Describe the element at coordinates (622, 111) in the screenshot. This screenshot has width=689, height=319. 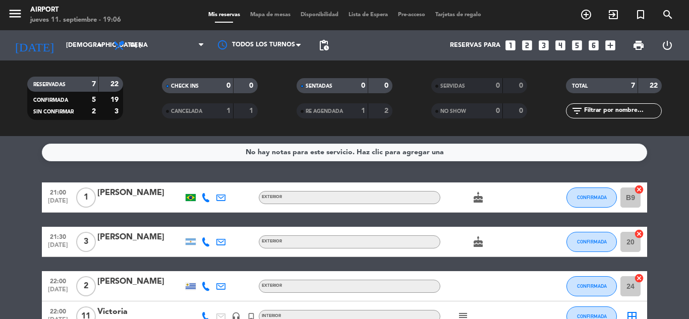
I see `input: Filtrar por nombre...` at that location.